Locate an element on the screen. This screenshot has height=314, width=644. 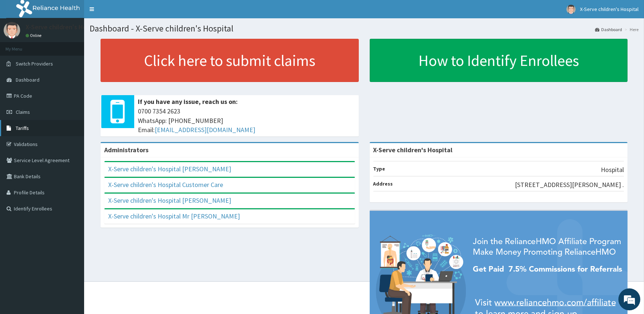
p: X-Serve children's Hospital is located at coordinates (64, 27).